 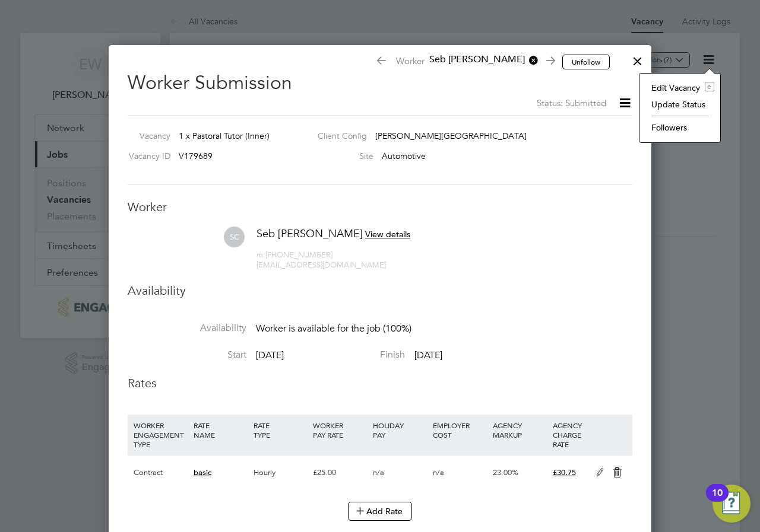 What do you see at coordinates (338, 136) in the screenshot?
I see `label: Client Config` at bounding box center [338, 136].